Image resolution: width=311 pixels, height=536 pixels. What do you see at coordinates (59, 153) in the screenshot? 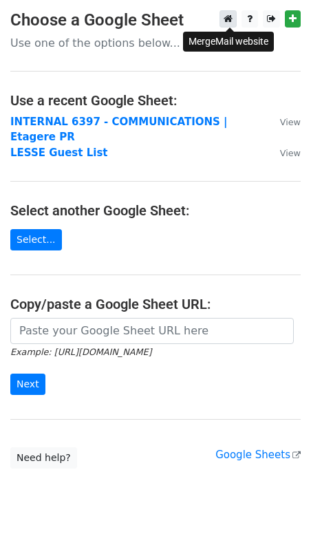
I see `strong: LESSE Guest List` at bounding box center [59, 153].